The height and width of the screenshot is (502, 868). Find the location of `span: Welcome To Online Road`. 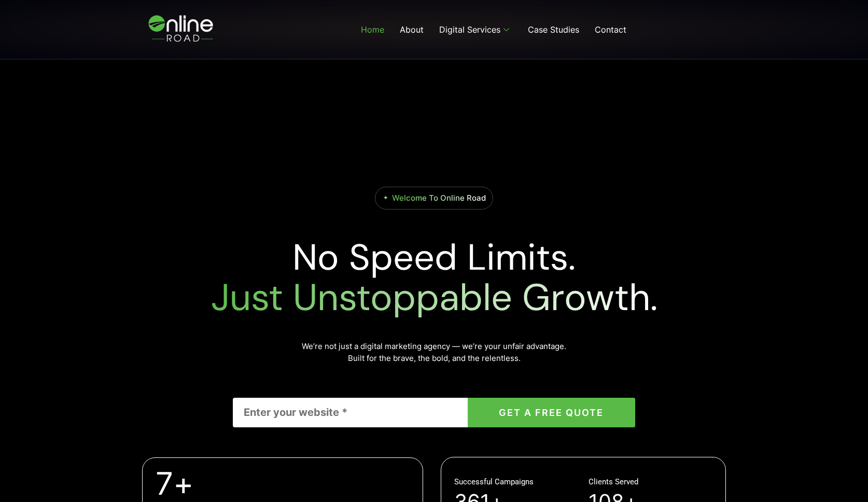

span: Welcome To Online Road is located at coordinates (439, 198).